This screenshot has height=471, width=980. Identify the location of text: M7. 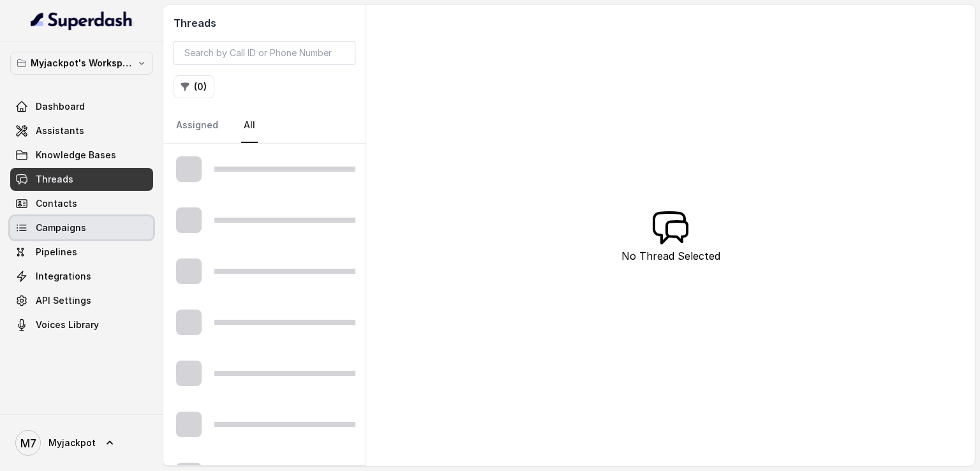
(29, 442).